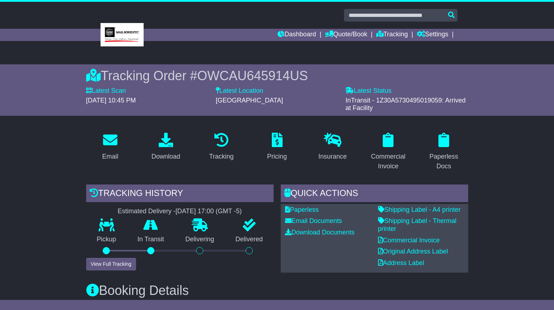  Describe the element at coordinates (106, 91) in the screenshot. I see `label: Latest Scan` at that location.